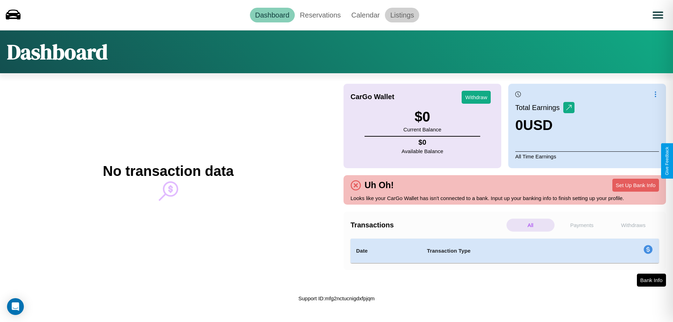 This screenshot has width=673, height=322. I want to click on h4: $ 0, so click(422, 142).